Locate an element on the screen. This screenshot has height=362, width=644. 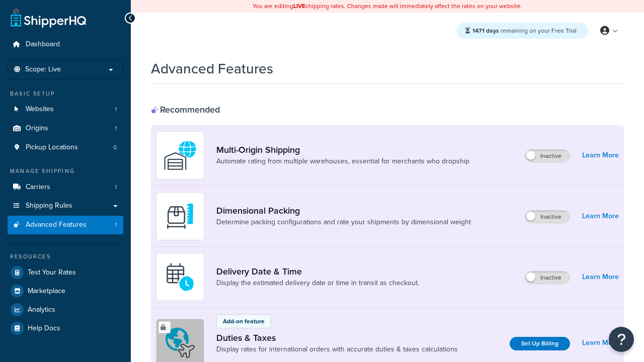
img: WatD5o0RtDAAAAAElFTkSuQmCC is located at coordinates (180, 155).